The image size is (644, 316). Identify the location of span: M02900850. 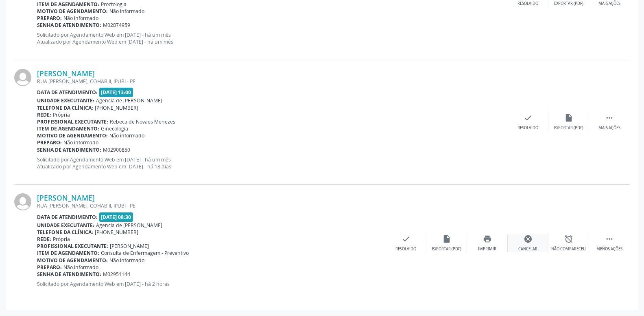
(117, 150).